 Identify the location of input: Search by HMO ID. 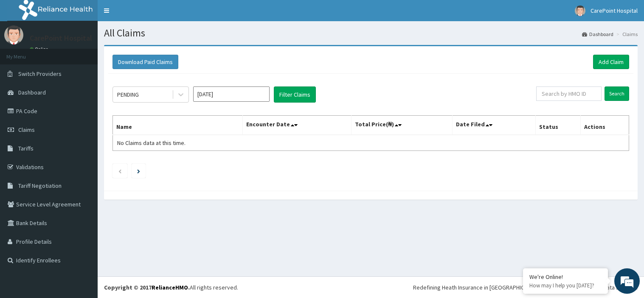
(569, 94).